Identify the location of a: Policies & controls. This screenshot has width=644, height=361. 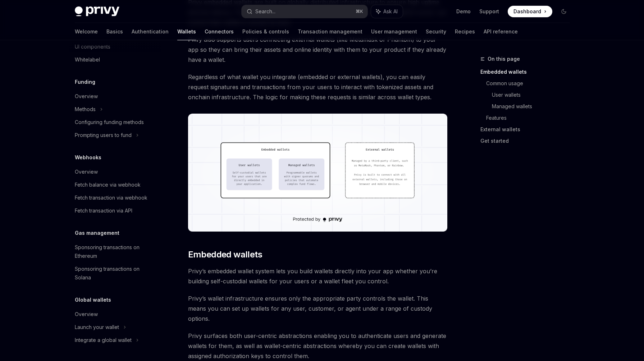
(266, 32).